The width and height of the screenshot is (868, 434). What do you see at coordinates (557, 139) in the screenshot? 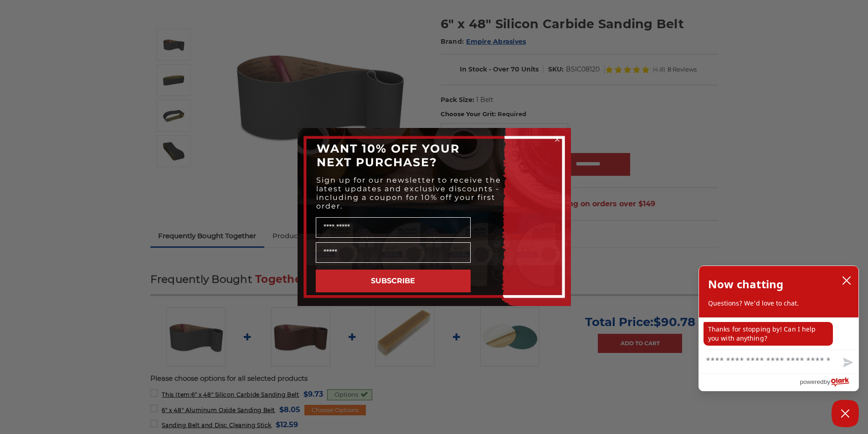
I see `button: Close dialog` at bounding box center [557, 139].